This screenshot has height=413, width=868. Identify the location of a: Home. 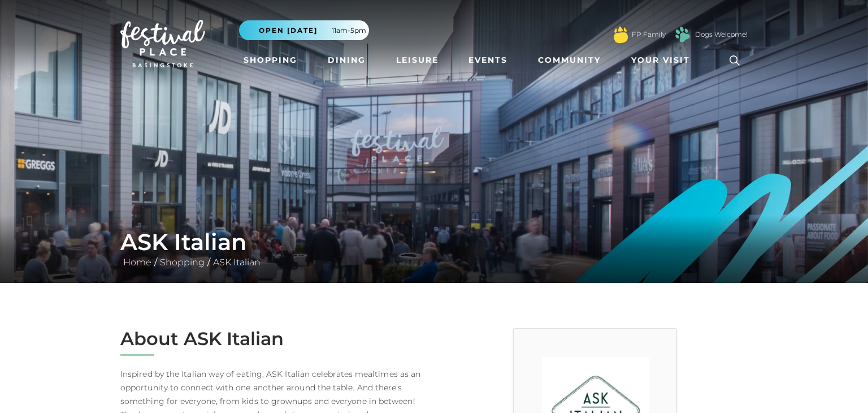
(137, 262).